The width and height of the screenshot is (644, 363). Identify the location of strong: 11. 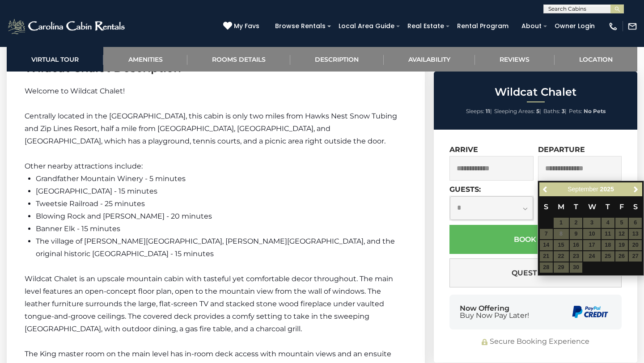
(488, 111).